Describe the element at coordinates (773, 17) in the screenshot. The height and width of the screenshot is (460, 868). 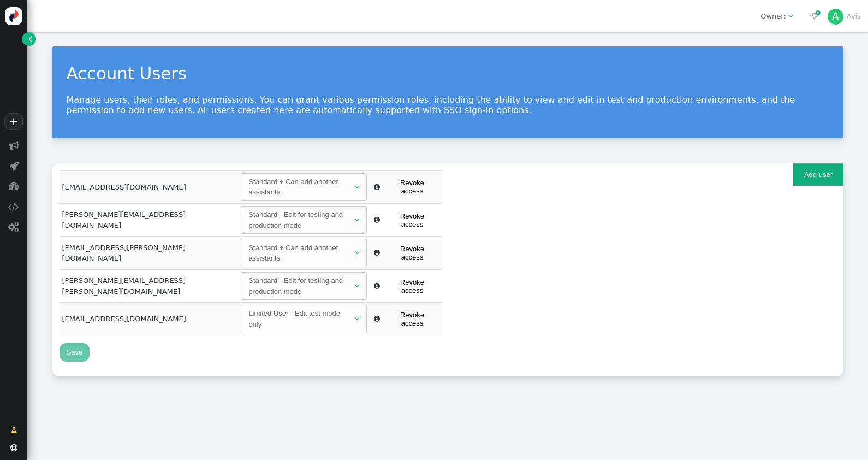
I see `div: Owner:` at that location.